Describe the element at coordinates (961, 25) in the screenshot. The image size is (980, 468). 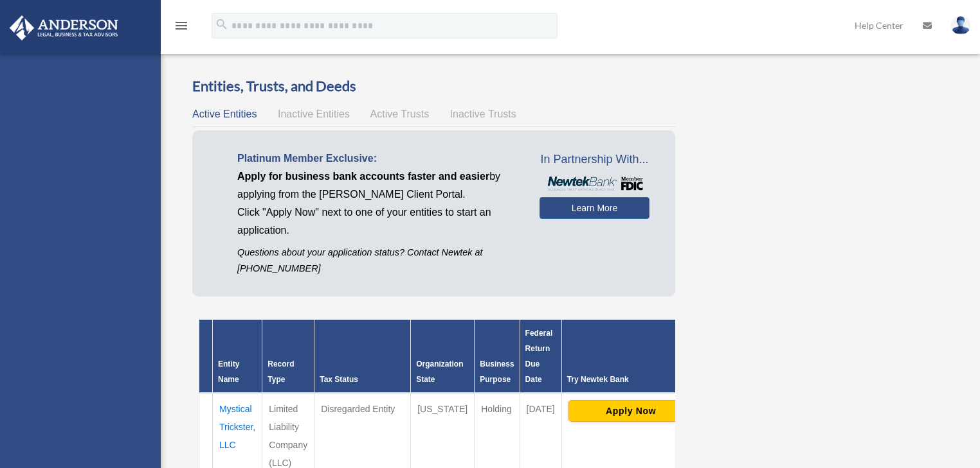
I see `img: User Pic` at that location.